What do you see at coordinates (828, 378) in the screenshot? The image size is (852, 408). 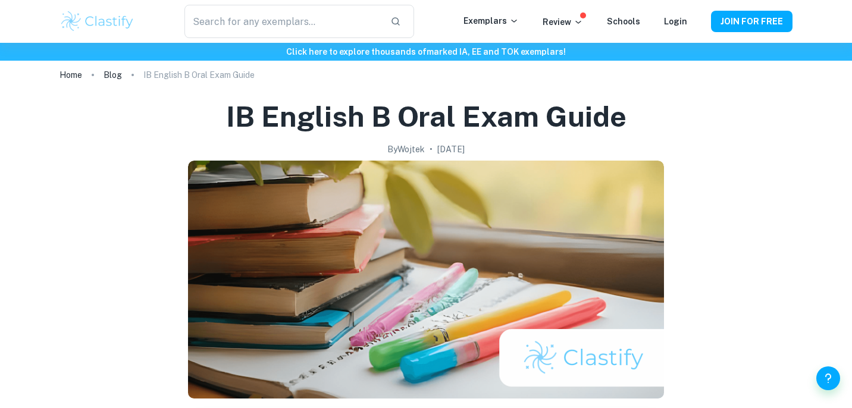 I see `button: Help and Feedback` at bounding box center [828, 378].